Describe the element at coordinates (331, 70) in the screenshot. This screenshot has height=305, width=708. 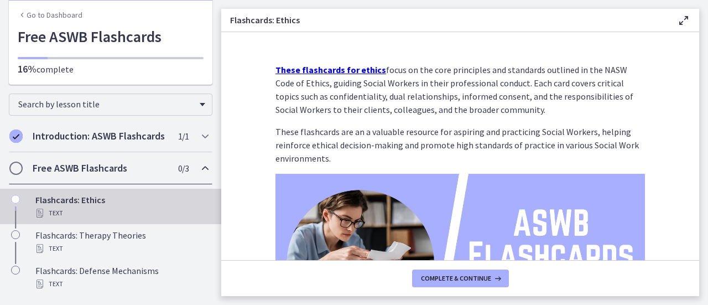
I see `strong: These flashcards for ethics` at that location.